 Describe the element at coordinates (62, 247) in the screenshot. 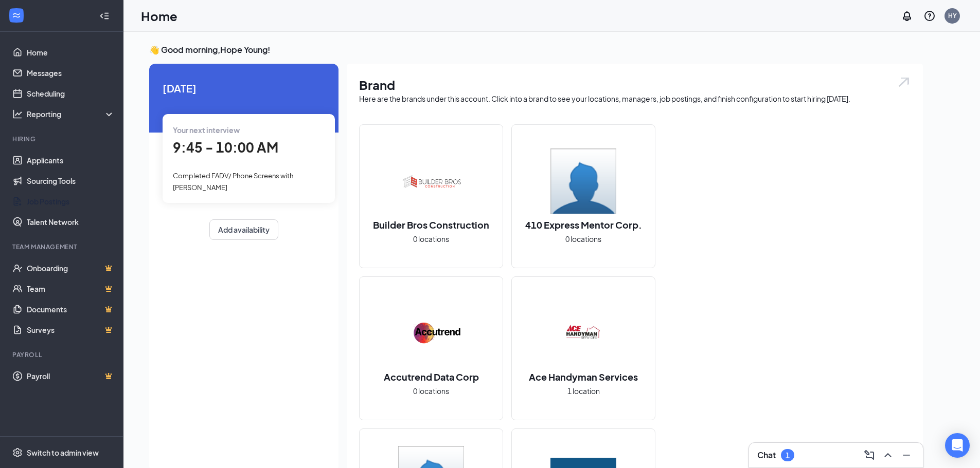

I see `div: Team Management` at that location.